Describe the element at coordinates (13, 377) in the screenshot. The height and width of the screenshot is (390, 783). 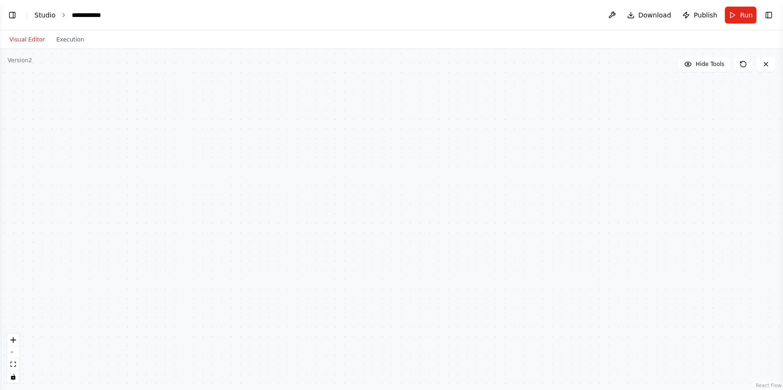
I see `button: toggle interactivity` at that location.